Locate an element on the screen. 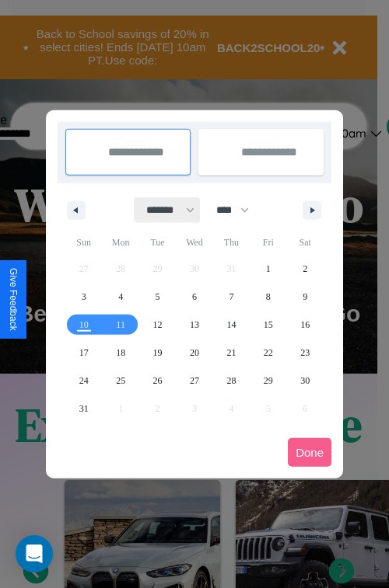 This screenshot has height=588, width=389. span: 25 is located at coordinates (121, 381).